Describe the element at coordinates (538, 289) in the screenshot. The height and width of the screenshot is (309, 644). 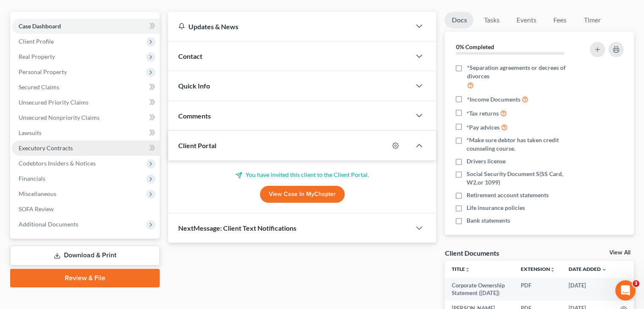
I see `td: PDF` at that location.